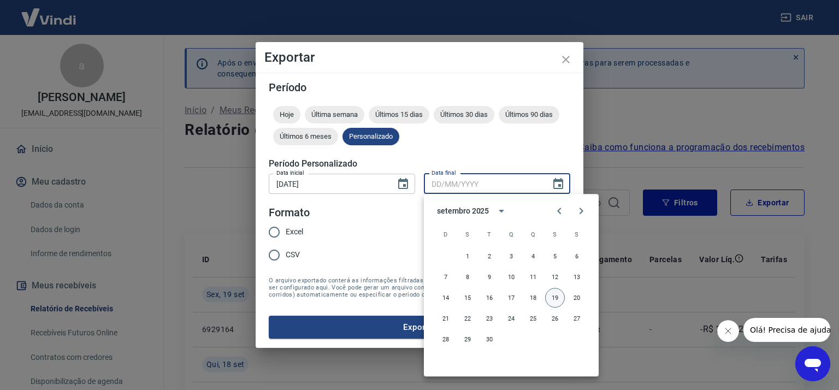  What do you see at coordinates (290, 173) in the screenshot?
I see `label: Data inicial` at bounding box center [290, 173].